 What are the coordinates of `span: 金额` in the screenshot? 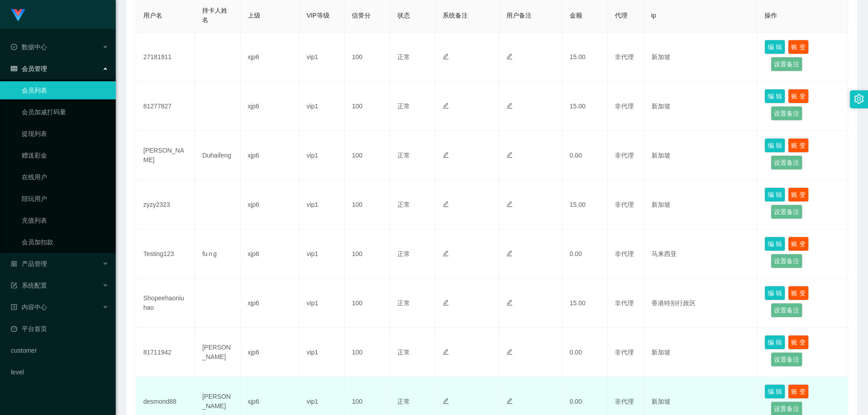 It's located at (576, 16).